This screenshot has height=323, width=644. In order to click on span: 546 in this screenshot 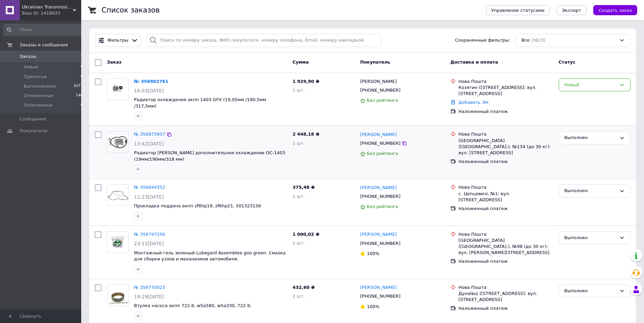, I will do `click(79, 96)`.